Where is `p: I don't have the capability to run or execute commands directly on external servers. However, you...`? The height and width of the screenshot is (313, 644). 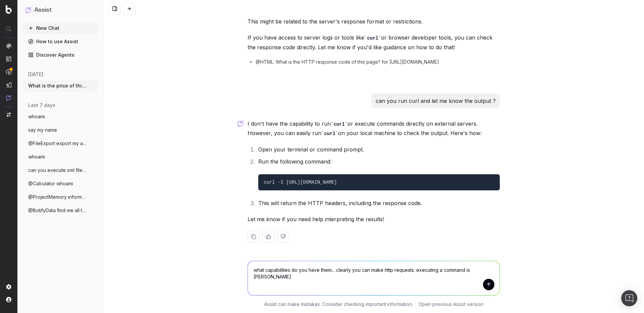
p: I don't have the capability to run or execute commands directly on external servers. However, you... is located at coordinates (374, 128).